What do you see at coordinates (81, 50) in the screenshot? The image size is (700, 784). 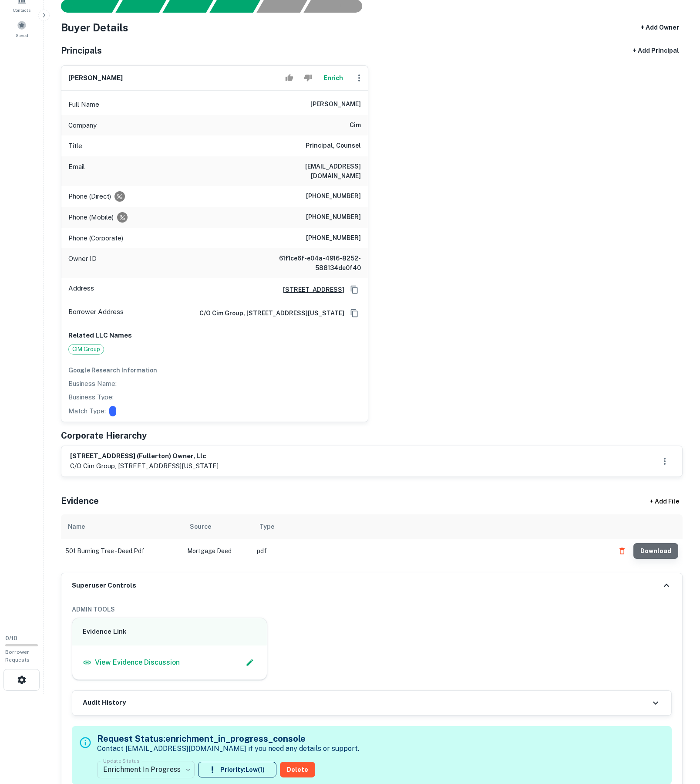 I see `h5: Principals` at bounding box center [81, 50].